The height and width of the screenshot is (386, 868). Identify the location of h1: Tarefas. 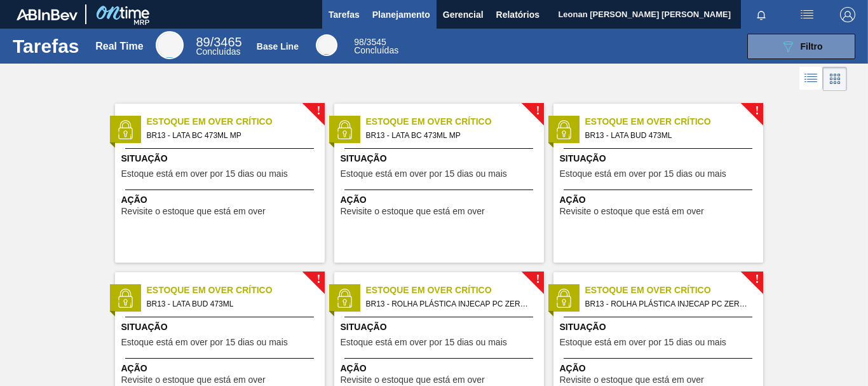
(45, 45).